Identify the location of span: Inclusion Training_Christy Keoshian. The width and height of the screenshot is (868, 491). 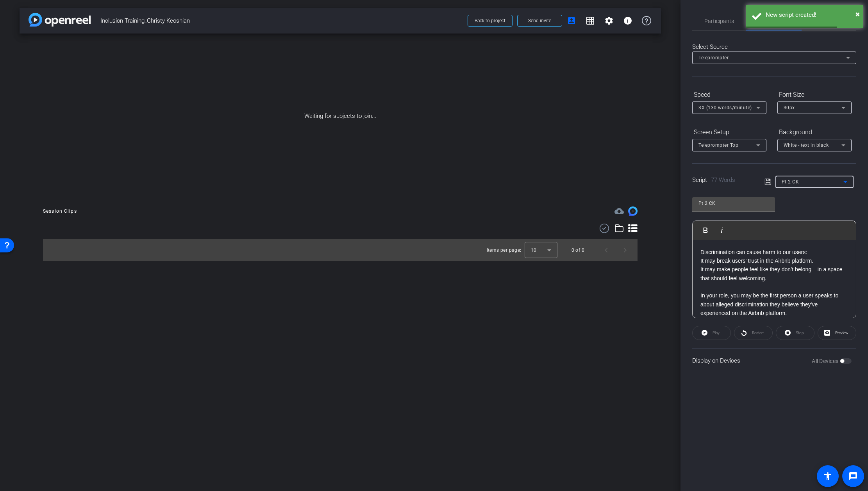
(281, 21).